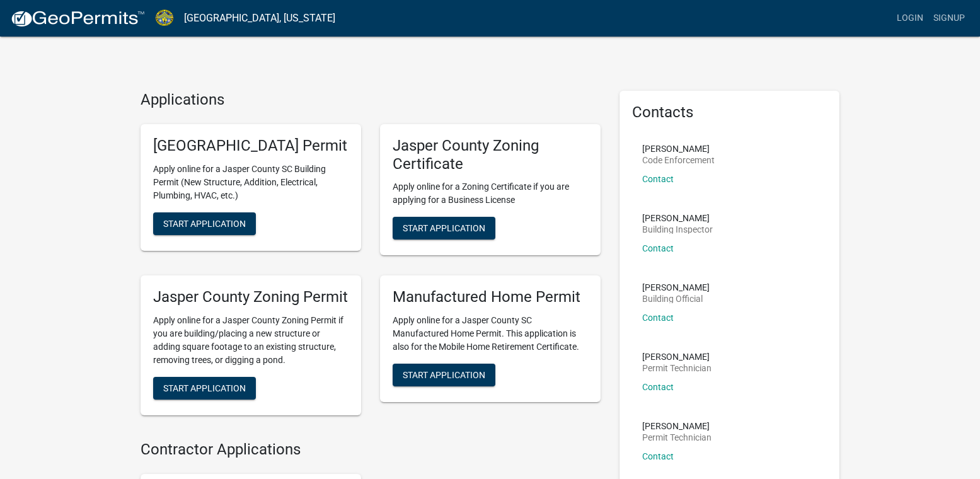 The height and width of the screenshot is (479, 980). What do you see at coordinates (164, 17) in the screenshot?
I see `img: Jasper County, South Carolina` at bounding box center [164, 17].